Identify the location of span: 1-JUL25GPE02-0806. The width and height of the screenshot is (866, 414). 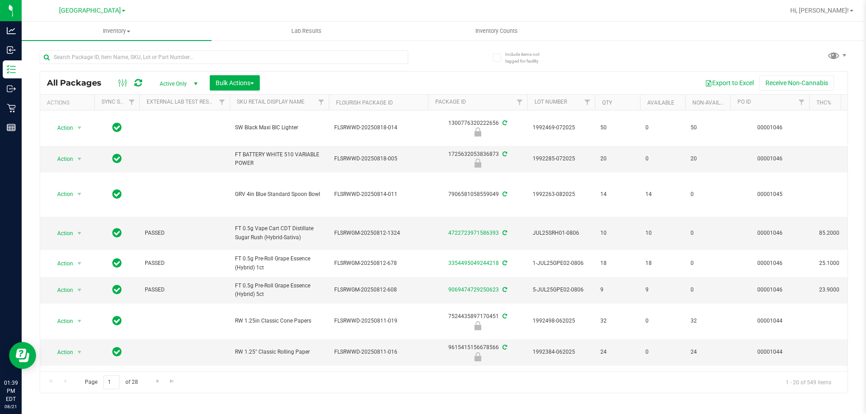
(561, 263).